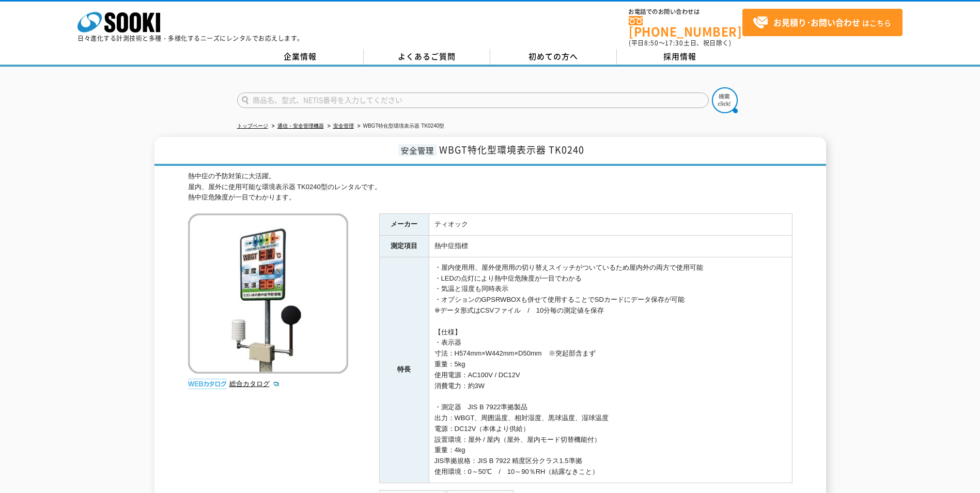 The height and width of the screenshot is (493, 980). Describe the element at coordinates (191, 38) in the screenshot. I see `p: 日々進化する計測技術と多種・多様化するニーズにレンタルでお応えします。` at that location.